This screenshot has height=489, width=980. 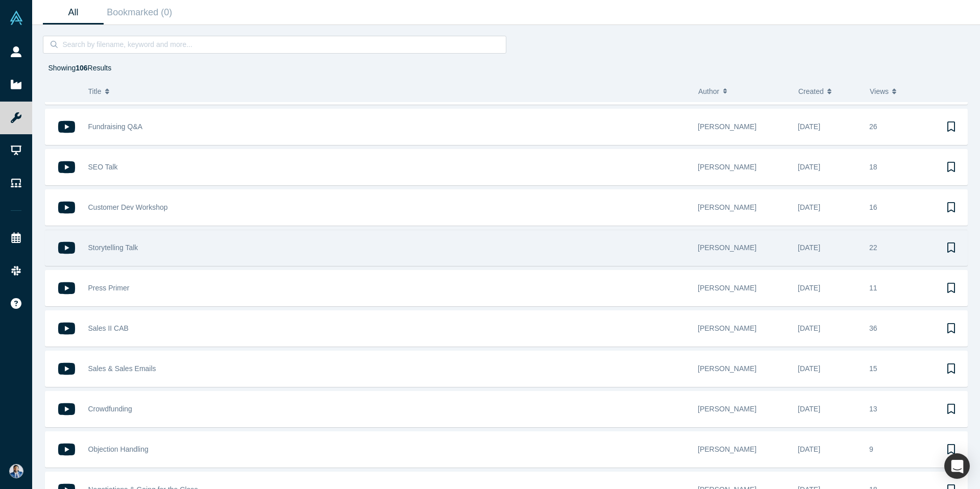 I want to click on a: Bookmarked (0), so click(x=139, y=13).